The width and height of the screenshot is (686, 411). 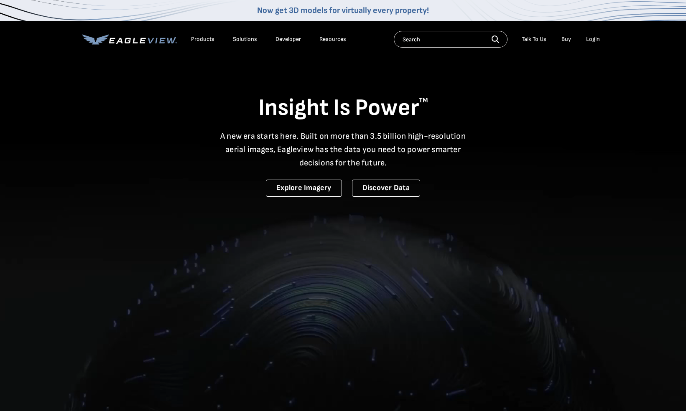 What do you see at coordinates (386, 188) in the screenshot?
I see `a: Discover Data` at bounding box center [386, 188].